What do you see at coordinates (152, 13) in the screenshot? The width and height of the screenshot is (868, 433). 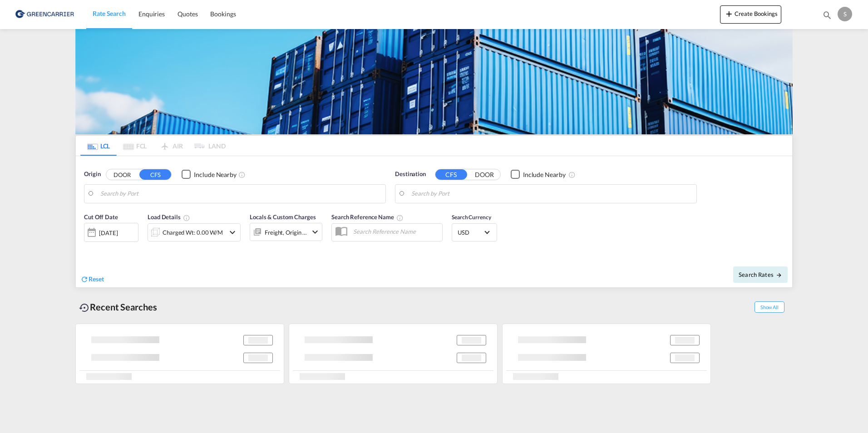 I see `span: Enquiries` at bounding box center [152, 13].